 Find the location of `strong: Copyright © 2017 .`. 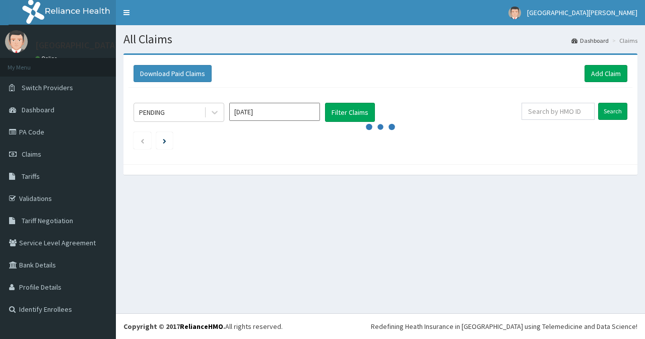

strong: Copyright © 2017 . is located at coordinates (174, 326).